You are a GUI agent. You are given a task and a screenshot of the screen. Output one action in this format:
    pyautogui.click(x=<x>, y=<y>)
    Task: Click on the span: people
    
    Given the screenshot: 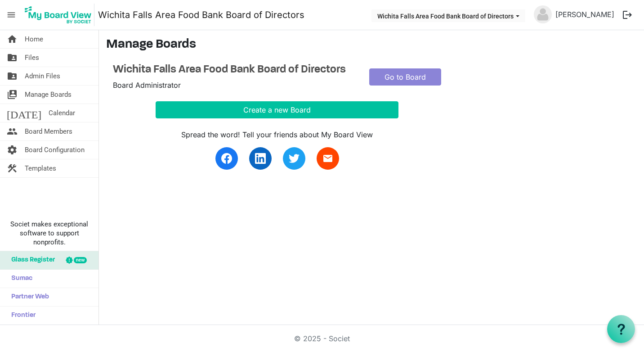 What is the action you would take?
    pyautogui.click(x=12, y=131)
    